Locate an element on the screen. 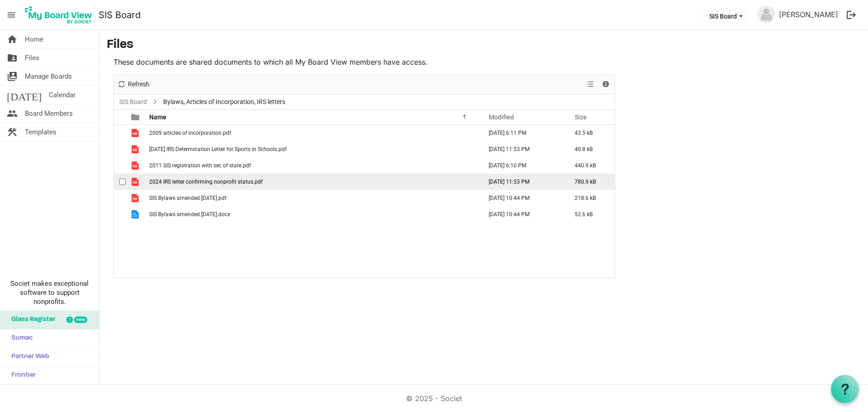 The height and width of the screenshot is (412, 868). span: Board Members is located at coordinates (49, 113).